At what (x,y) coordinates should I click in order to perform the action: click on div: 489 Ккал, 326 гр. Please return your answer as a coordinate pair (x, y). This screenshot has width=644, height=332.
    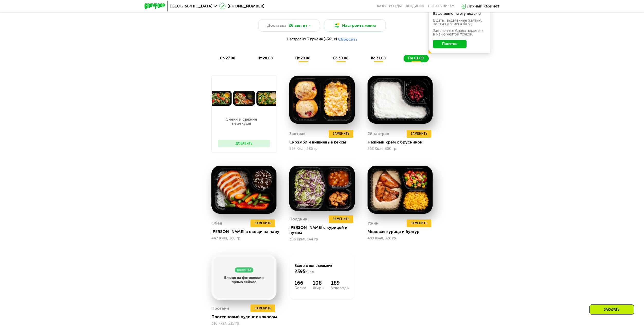
    Looking at the image, I should click on (400, 238).